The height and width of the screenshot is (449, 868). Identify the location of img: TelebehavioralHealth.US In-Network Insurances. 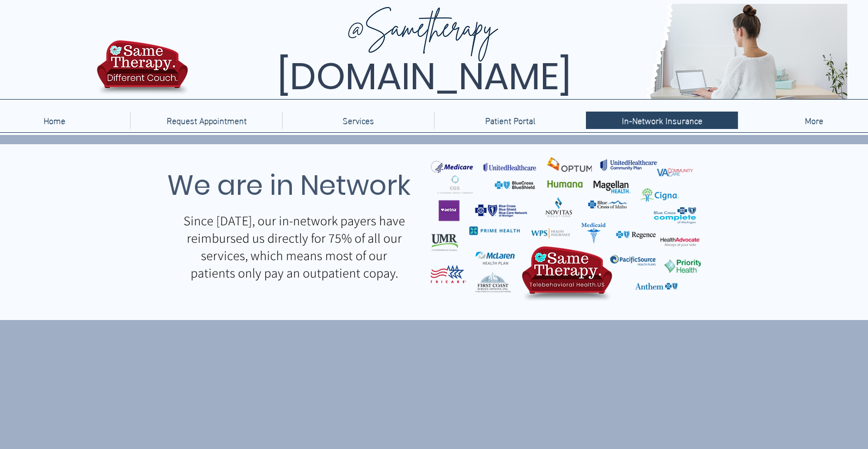
(566, 226).